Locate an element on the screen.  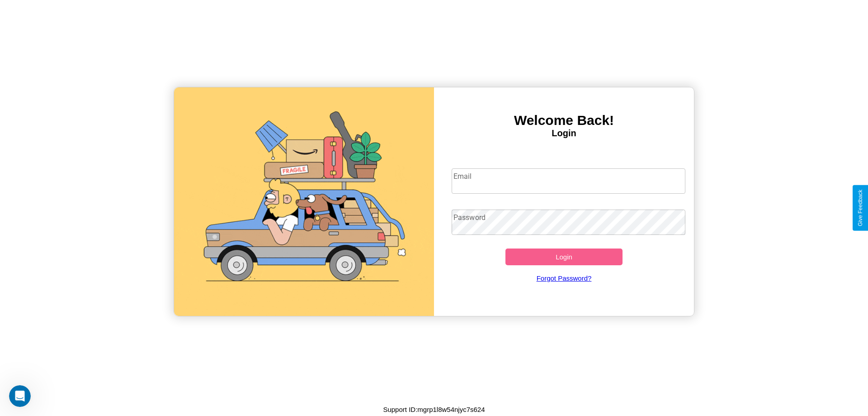
h3: Welcome Back! is located at coordinates (564, 121).